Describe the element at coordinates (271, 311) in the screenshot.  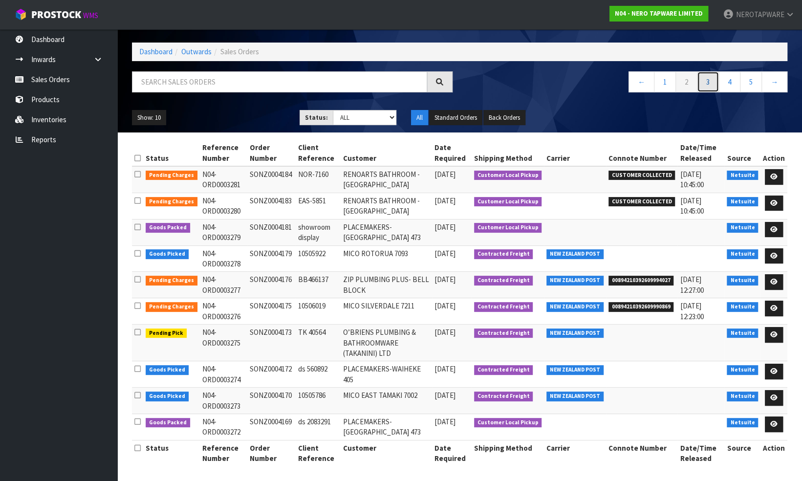
I see `td: SONZ0004175` at that location.